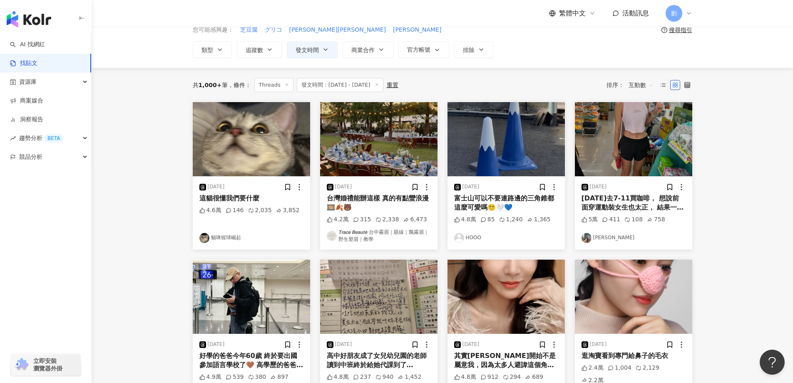  What do you see at coordinates (213, 30) in the screenshot?
I see `span: 您可能感興趣：` at bounding box center [213, 30].